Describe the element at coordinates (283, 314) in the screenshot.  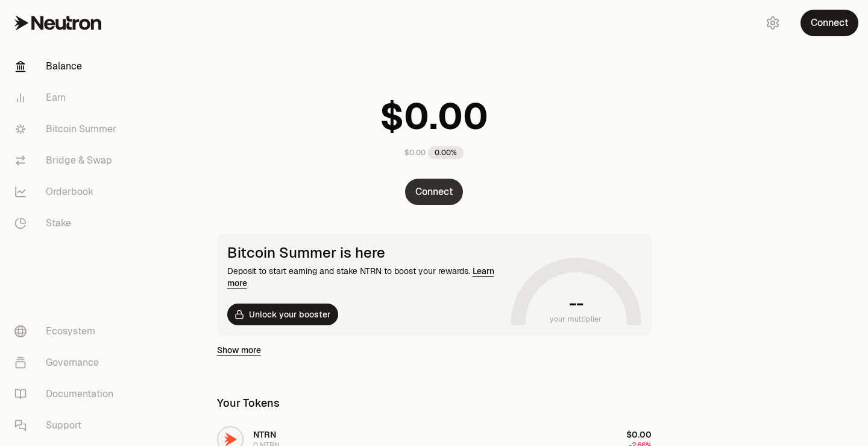
I see `button: Unlock your booster` at that location.